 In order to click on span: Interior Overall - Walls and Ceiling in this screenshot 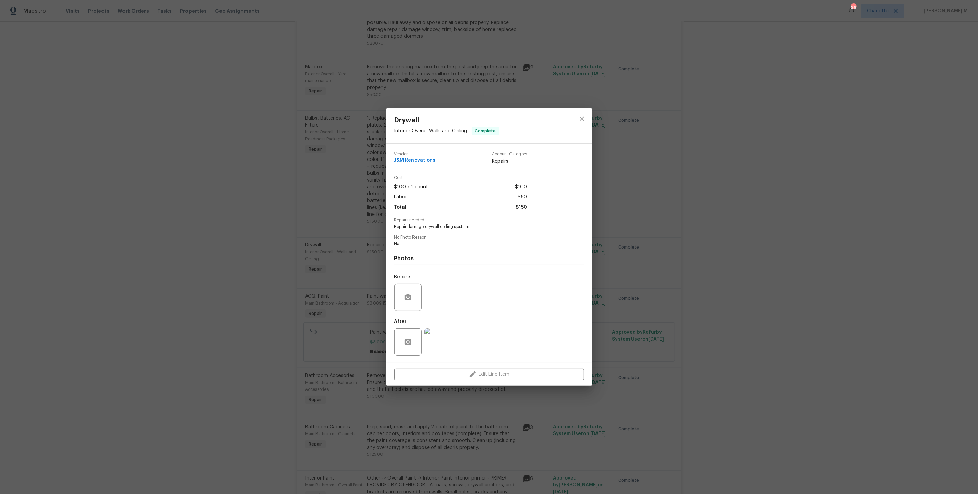, I will do `click(431, 131)`.